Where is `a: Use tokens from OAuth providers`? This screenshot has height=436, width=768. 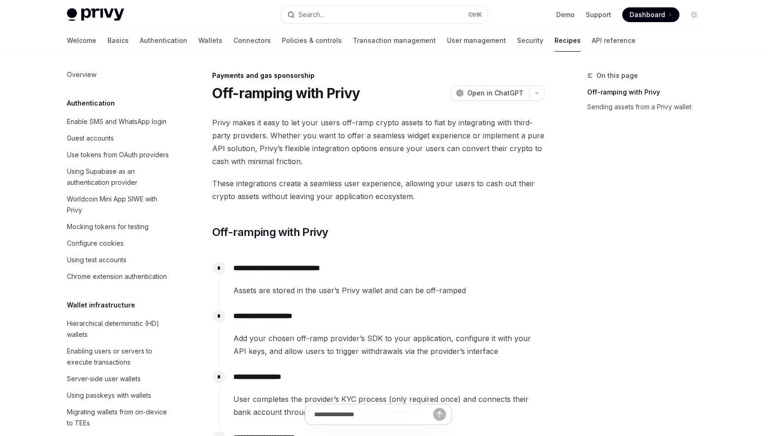 a: Use tokens from OAuth providers is located at coordinates (118, 155).